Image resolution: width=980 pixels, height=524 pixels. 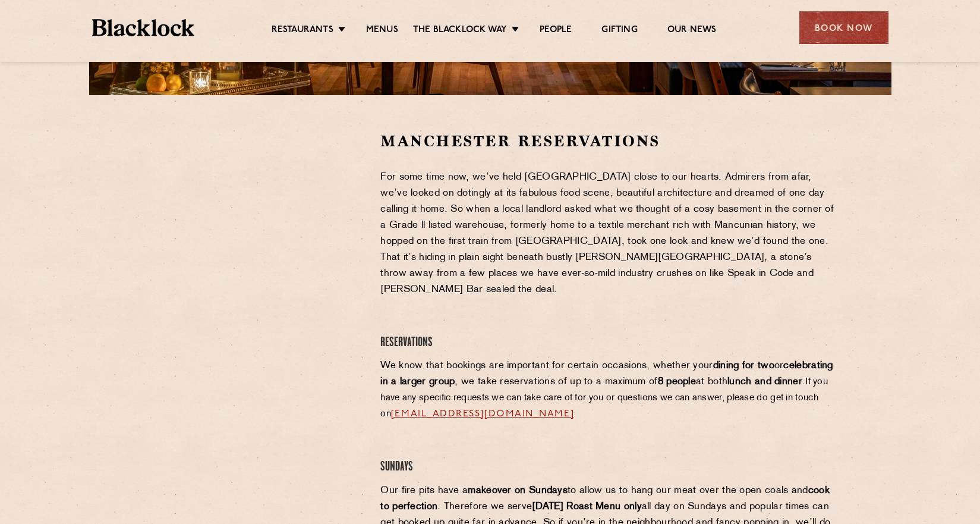 What do you see at coordinates (556, 31) in the screenshot?
I see `a: People` at bounding box center [556, 31].